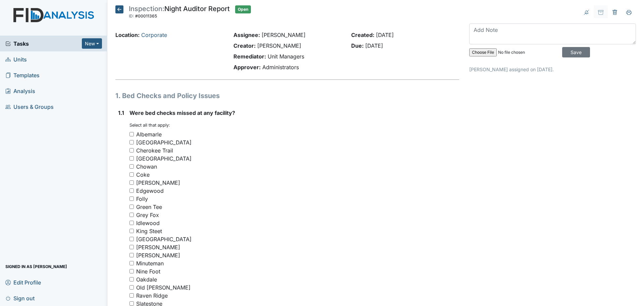  I want to click on span: Were bed checks missed at any facility?, so click(182, 113).